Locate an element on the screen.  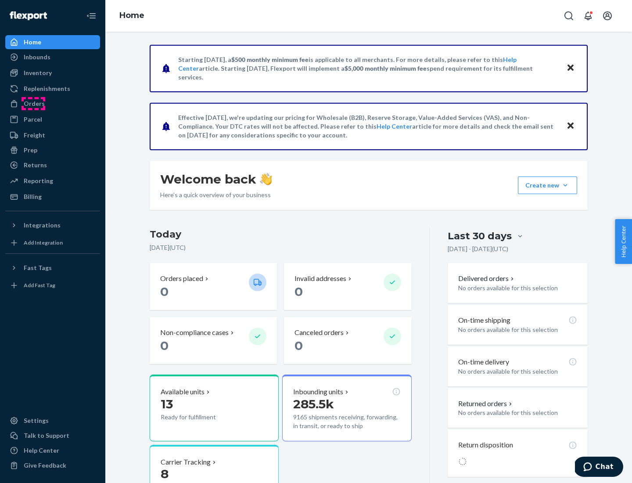
h3: Today is located at coordinates (281, 234).